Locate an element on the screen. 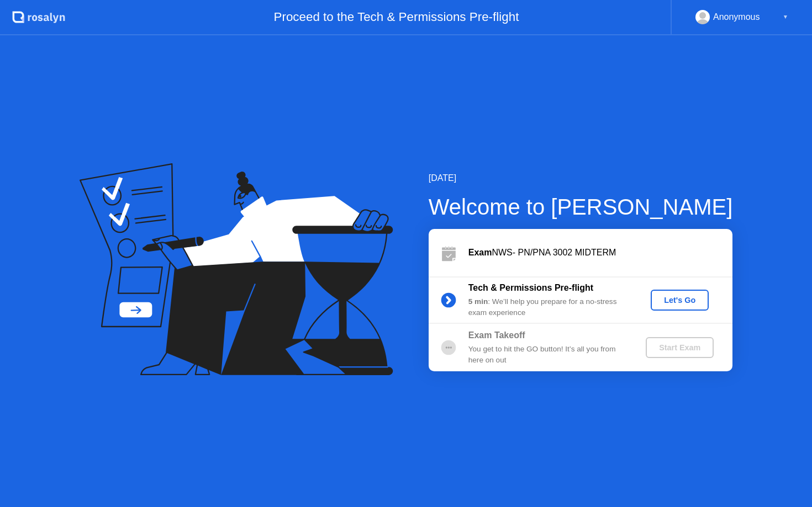 The width and height of the screenshot is (812, 507). div: You get to hit the GO button! It’s all you from here on out is located at coordinates (548, 355).